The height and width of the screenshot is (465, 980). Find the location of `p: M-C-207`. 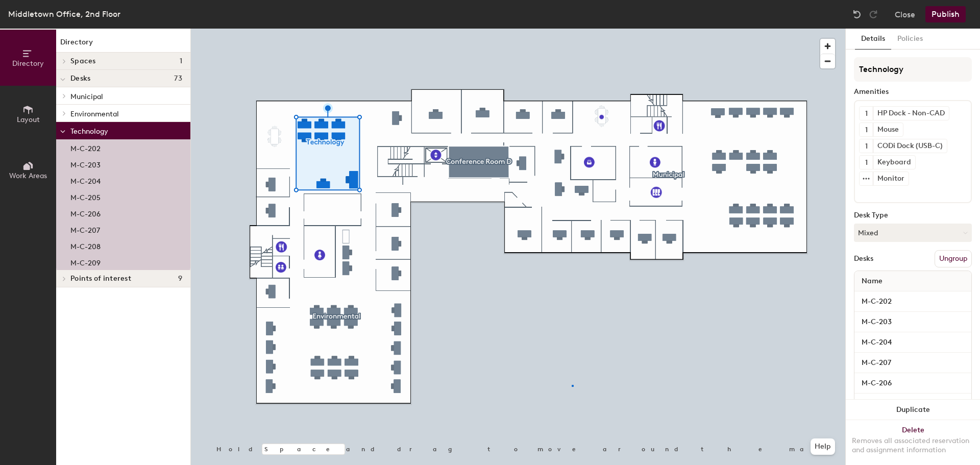

p: M-C-207 is located at coordinates (85, 229).